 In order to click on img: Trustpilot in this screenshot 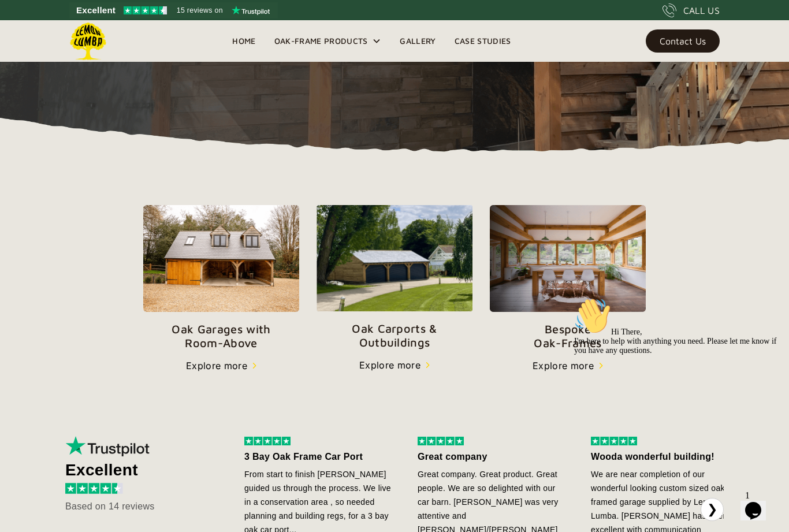, I will do `click(108, 447)`.